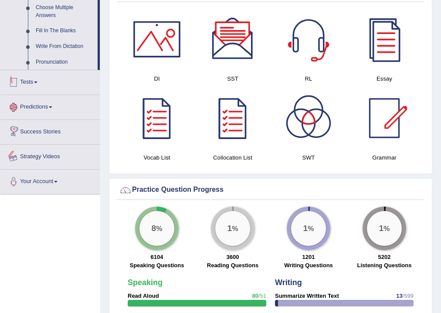 The image size is (441, 313). I want to click on a: Write From Dictation, so click(64, 47).